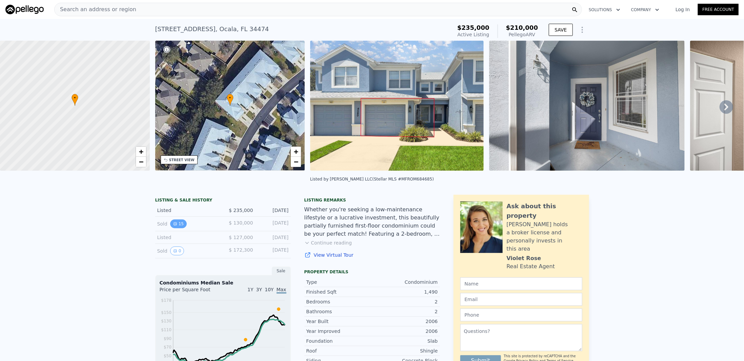 This screenshot has width=744, height=361. Describe the element at coordinates (241, 223) in the screenshot. I see `span: $ 130,000` at that location.